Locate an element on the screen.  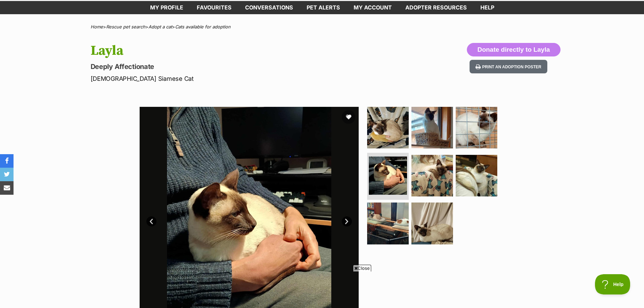
a: Adopt a cat is located at coordinates (160, 27).